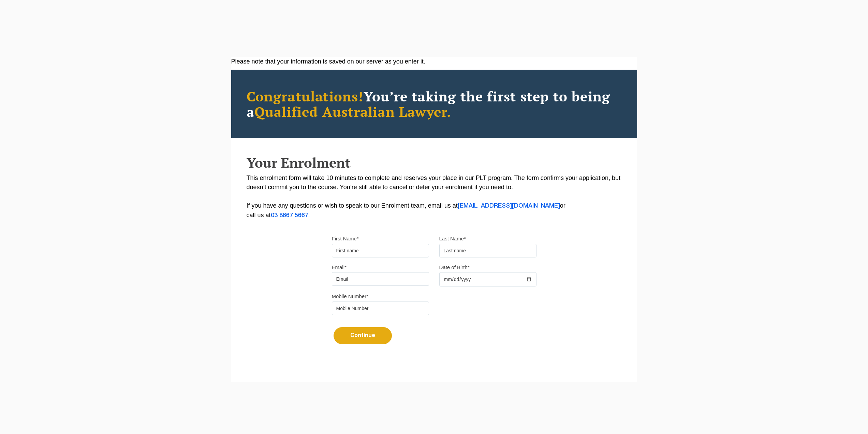 This screenshot has height=434, width=868. What do you see at coordinates (353, 111) in the screenshot?
I see `span: Qualified Australian Lawyer.` at bounding box center [353, 111].